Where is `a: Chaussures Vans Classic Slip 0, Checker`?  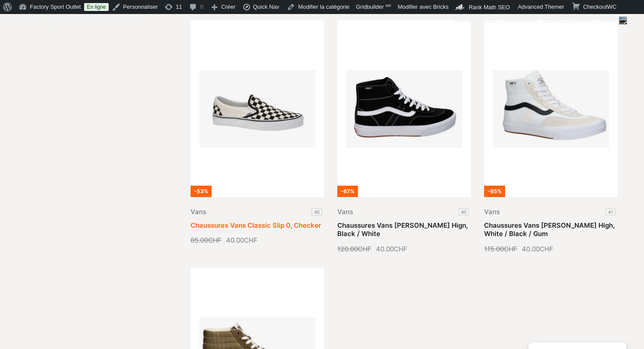 a: Chaussures Vans Classic Slip 0, Checker is located at coordinates (256, 225).